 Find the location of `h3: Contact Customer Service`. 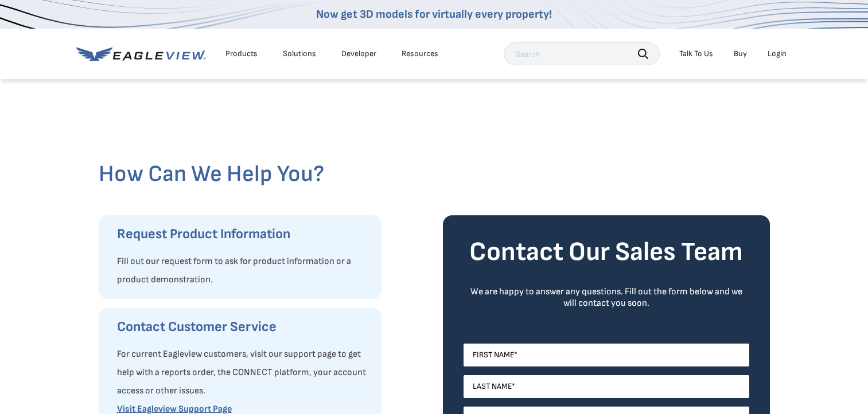

h3: Contact Customer Service is located at coordinates (243, 327).